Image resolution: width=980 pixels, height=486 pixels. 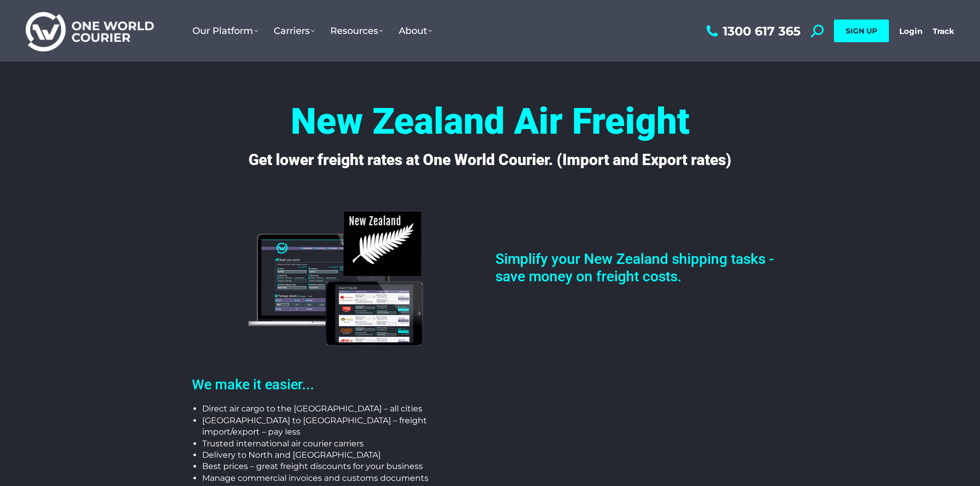 What do you see at coordinates (861, 31) in the screenshot?
I see `span: SIGN UP` at bounding box center [861, 31].